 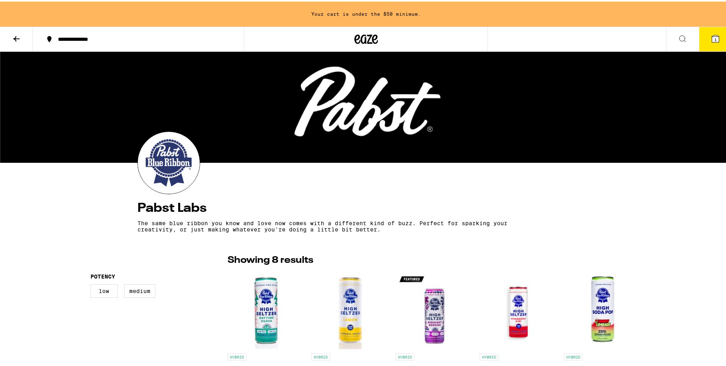 I want to click on img: Pabst Labs - Midnight Berries 10:3:2 High Seltzer, so click(x=434, y=308).